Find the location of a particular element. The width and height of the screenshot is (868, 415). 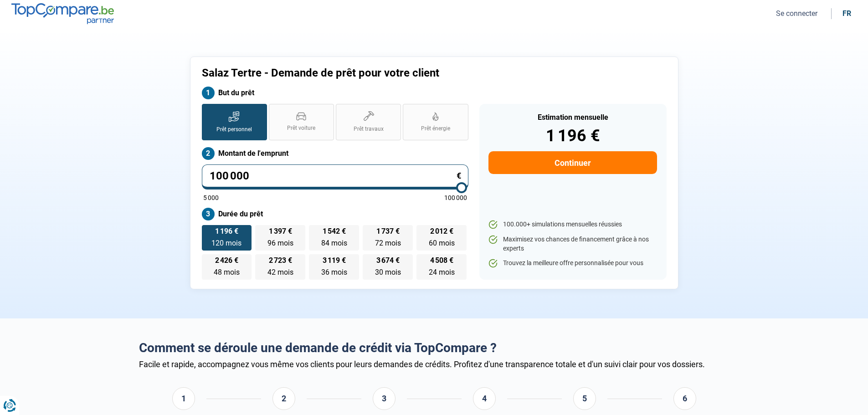

div: 6 is located at coordinates (685, 399).